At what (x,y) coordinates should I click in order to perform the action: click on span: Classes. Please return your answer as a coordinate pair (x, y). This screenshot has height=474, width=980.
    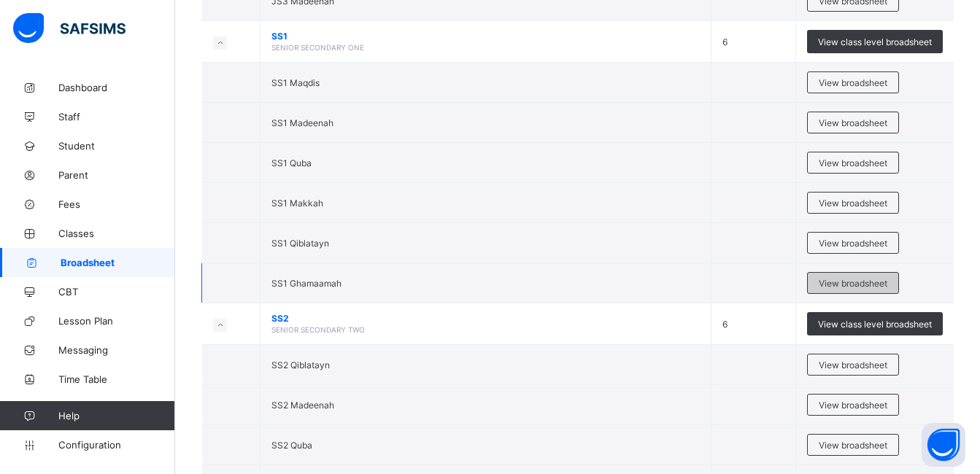
    Looking at the image, I should click on (117, 234).